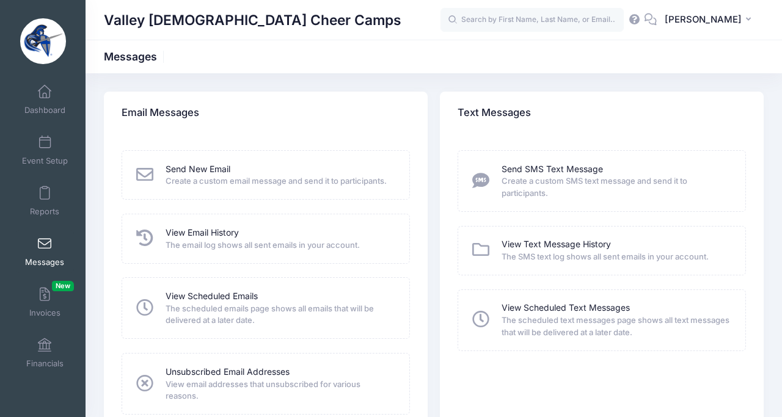  I want to click on span: Financials, so click(45, 363).